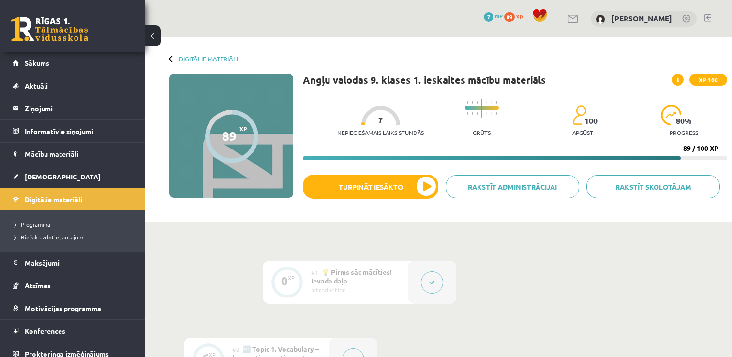 This screenshot has height=357, width=732. What do you see at coordinates (49, 237) in the screenshot?
I see `span: Biežāk uzdotie jautājumi` at bounding box center [49, 237].